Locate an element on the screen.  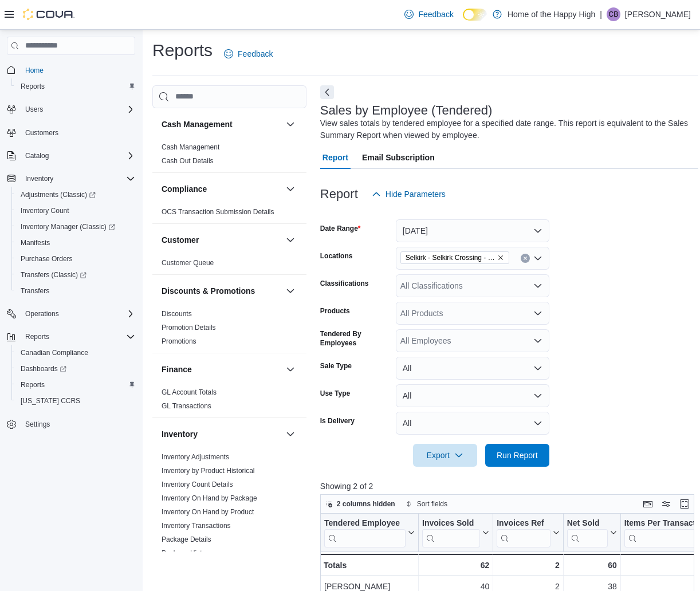
span: Inventory Adjustments is located at coordinates (195, 457).